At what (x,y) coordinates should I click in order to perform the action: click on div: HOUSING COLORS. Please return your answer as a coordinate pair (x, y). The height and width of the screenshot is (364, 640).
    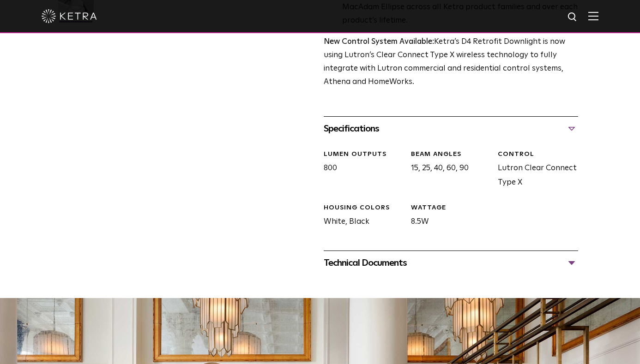
    Looking at the image, I should click on (364, 208).